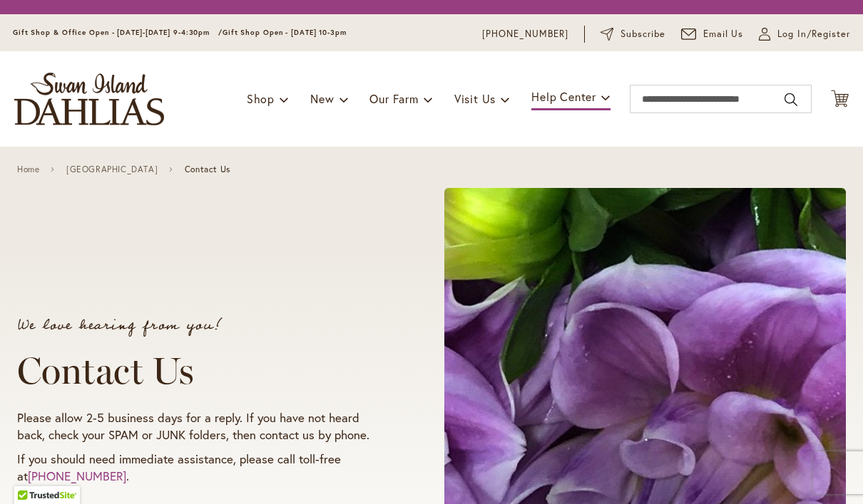  What do you see at coordinates (394, 98) in the screenshot?
I see `span: Our Farm` at bounding box center [394, 98].